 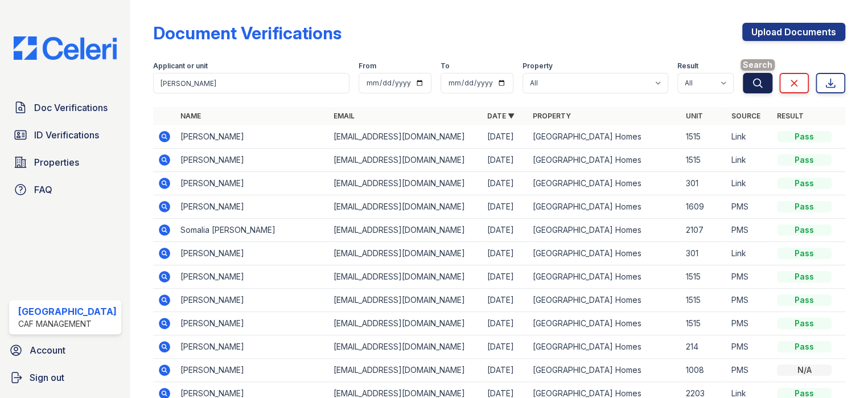 I want to click on a: Source, so click(x=745, y=116).